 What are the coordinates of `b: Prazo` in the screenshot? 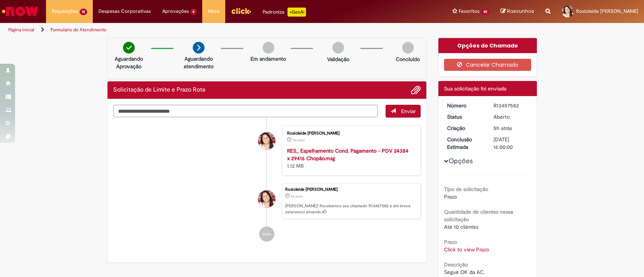 It's located at (450, 242).